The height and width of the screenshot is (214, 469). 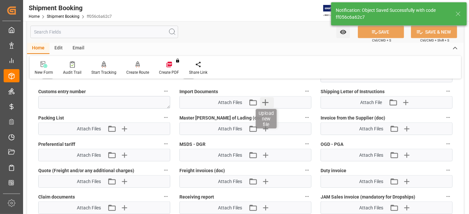 I want to click on span: Quote (Freight and/or any additional charges), so click(x=86, y=171).